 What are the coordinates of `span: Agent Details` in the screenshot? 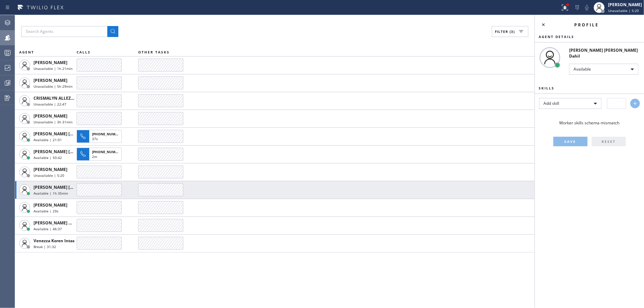 It's located at (556, 37).